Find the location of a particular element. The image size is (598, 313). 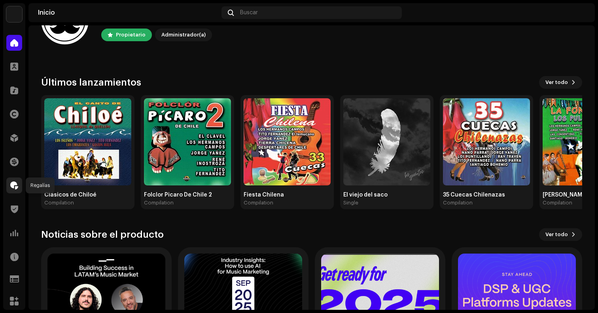

div: 35 Cuecas Chilenazas is located at coordinates (487, 195).